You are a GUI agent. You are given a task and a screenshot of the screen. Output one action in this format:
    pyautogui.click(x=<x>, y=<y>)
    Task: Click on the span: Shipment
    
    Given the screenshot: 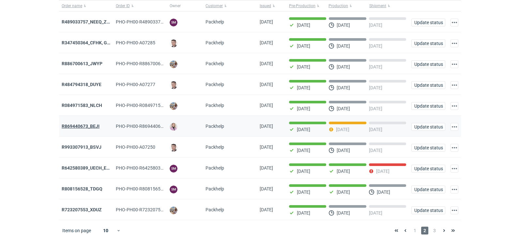 What is the action you would take?
    pyautogui.click(x=378, y=6)
    